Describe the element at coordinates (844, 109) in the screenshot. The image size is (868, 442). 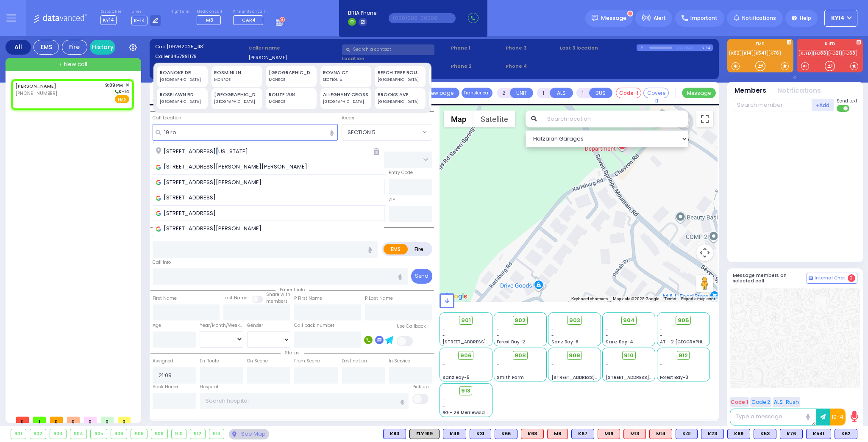
I see `label: Turn off text` at that location.